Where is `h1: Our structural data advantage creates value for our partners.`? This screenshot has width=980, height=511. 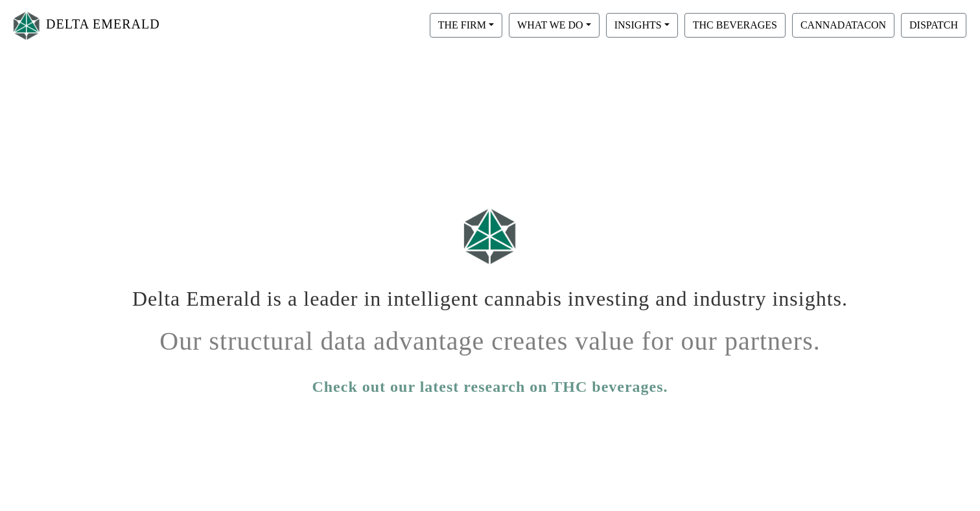
h1: Our structural data advantage creates value for our partners. is located at coordinates (490, 336).